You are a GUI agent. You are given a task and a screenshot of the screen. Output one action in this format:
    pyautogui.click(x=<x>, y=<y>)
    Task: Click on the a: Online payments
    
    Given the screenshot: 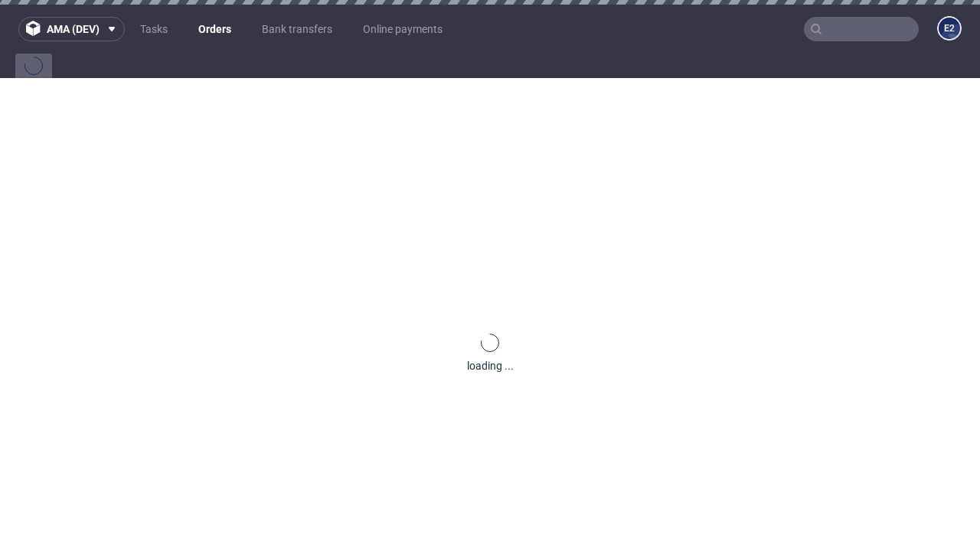 What is the action you would take?
    pyautogui.click(x=403, y=29)
    